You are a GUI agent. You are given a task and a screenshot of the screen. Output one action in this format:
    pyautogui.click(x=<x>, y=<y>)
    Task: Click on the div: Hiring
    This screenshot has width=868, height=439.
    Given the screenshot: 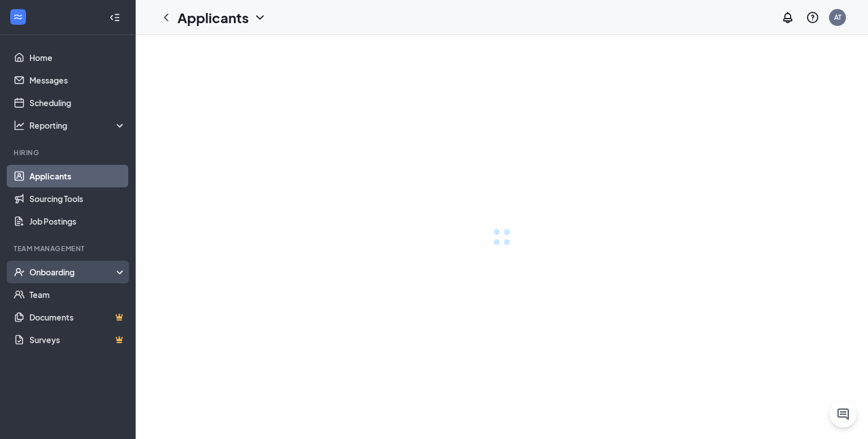 What is the action you would take?
    pyautogui.click(x=68, y=152)
    